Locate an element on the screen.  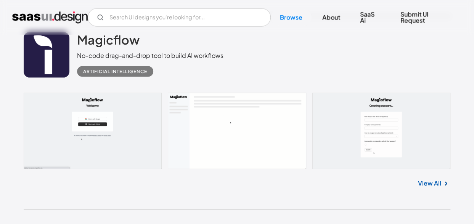
div: No-code drag-and-drop tool to build AI workflows is located at coordinates (150, 56).